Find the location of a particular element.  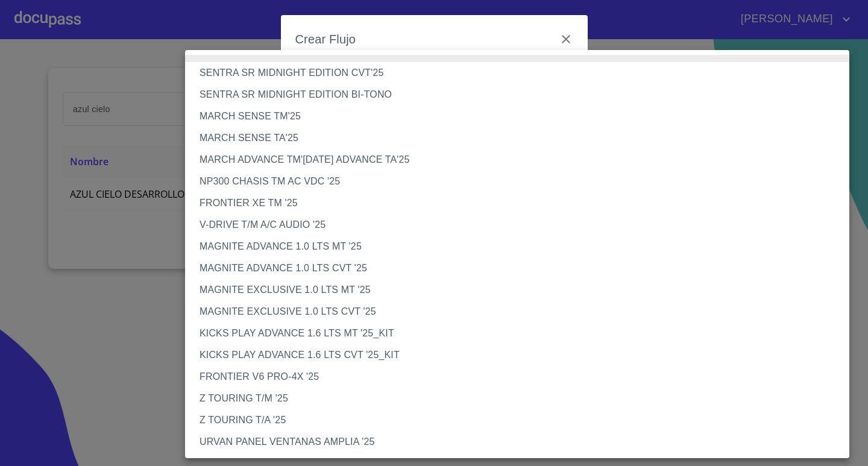

li: Z TOURING T/A '25 is located at coordinates (522, 420).